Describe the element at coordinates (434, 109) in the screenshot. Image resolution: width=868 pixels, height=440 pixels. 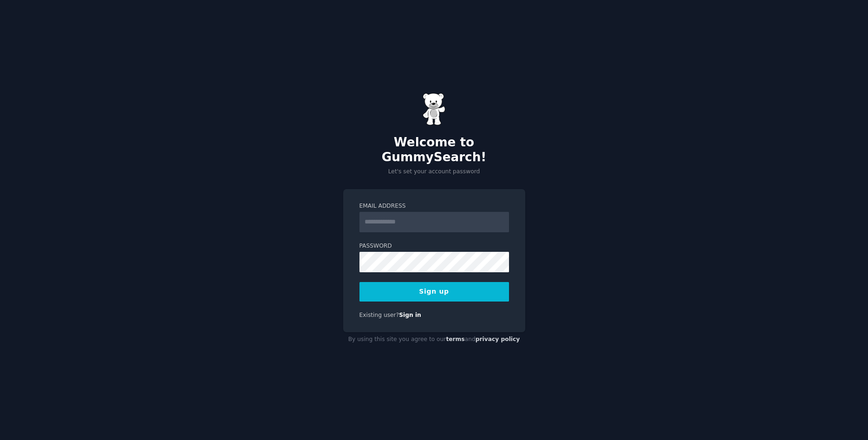
I see `img: Gummy Bear` at that location.